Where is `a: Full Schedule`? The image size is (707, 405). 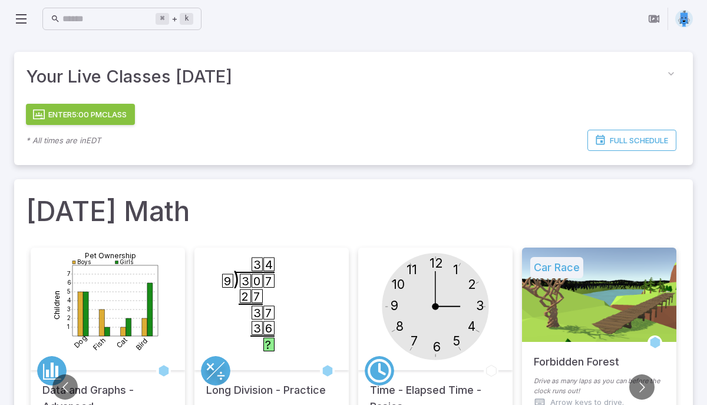 a: Full Schedule is located at coordinates (632, 140).